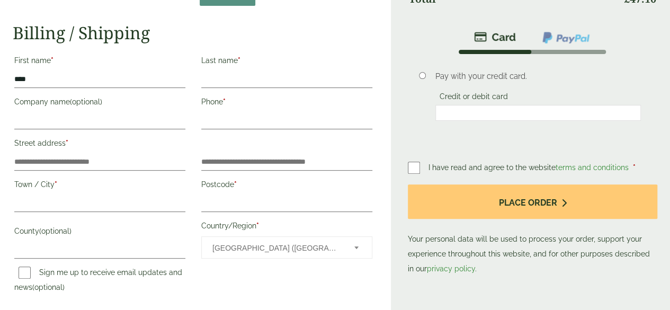 The width and height of the screenshot is (670, 310). What do you see at coordinates (287, 247) in the screenshot?
I see `span: Country/Region` at bounding box center [287, 247].